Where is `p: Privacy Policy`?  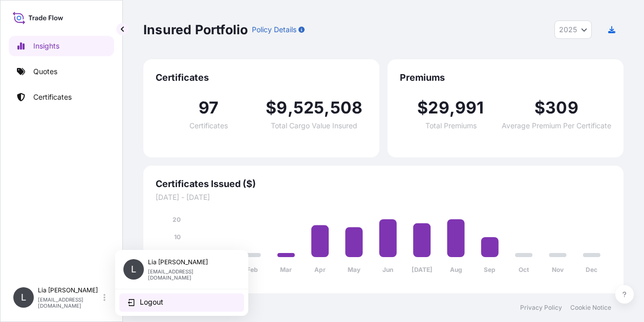 p: Privacy Policy is located at coordinates (541, 308).